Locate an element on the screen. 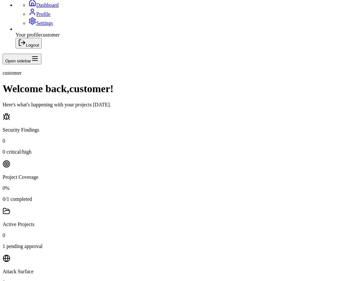 This screenshot has width=361, height=281. p: 0/1 completed is located at coordinates (181, 199).